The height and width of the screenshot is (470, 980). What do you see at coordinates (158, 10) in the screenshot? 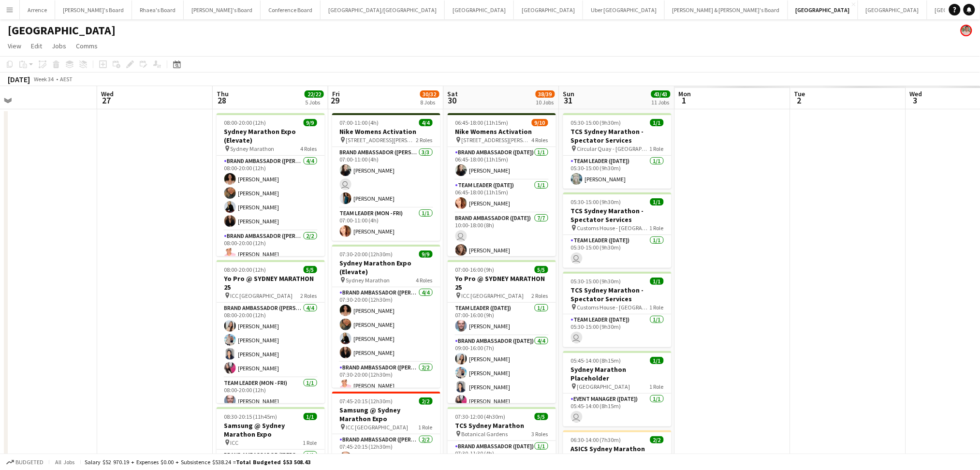
I see `button: Rhaea's Board` at bounding box center [158, 10].